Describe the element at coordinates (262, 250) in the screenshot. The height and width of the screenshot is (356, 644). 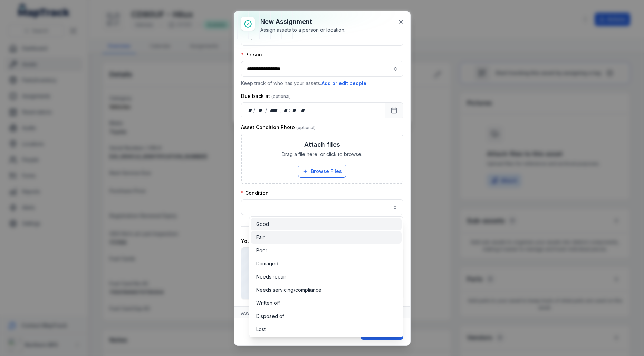
I see `span: Poor` at that location.